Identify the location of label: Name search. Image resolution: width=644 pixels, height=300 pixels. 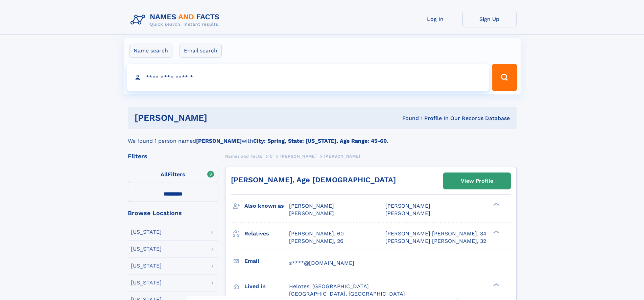
(151, 51).